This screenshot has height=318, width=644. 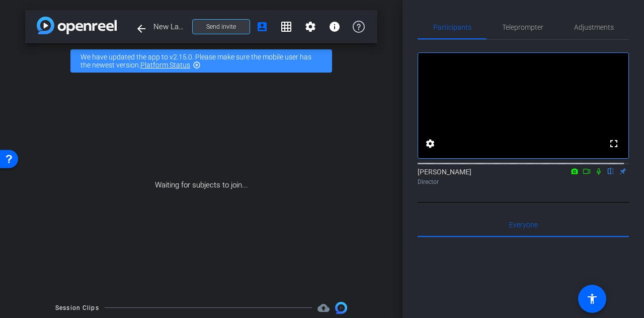 I want to click on span: Everyone, so click(x=523, y=224).